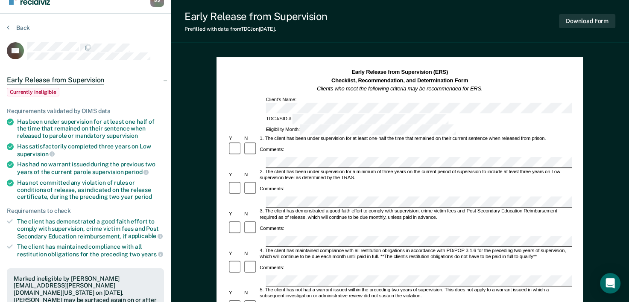 This screenshot has height=302, width=629. I want to click on strong: Early Release from Supervision (ERS), so click(400, 72).